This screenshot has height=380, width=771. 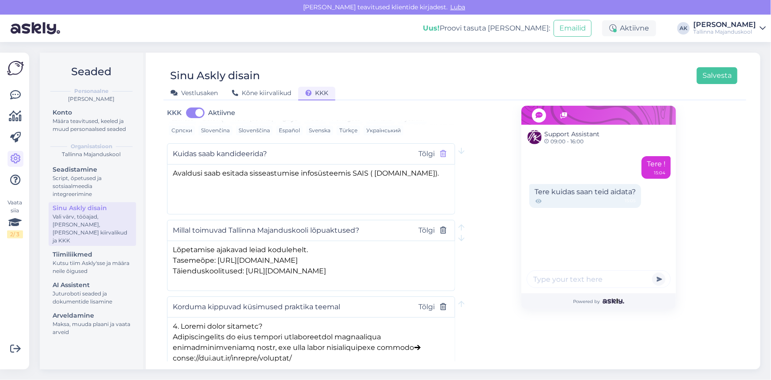 I want to click on div: Script, õpetused ja sotsiaalmeedia integreerimine, so click(x=92, y=186).